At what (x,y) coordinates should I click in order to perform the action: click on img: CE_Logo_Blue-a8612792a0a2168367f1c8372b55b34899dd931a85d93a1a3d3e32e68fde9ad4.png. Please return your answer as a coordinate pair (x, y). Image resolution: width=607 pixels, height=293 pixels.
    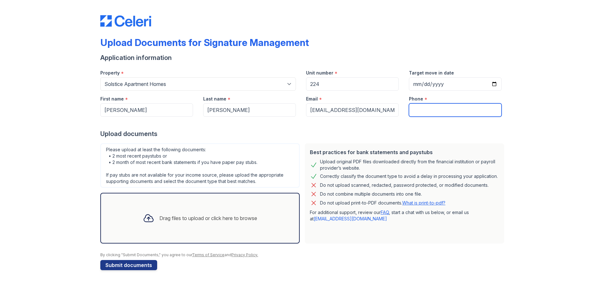
    Looking at the image, I should click on (126, 21).